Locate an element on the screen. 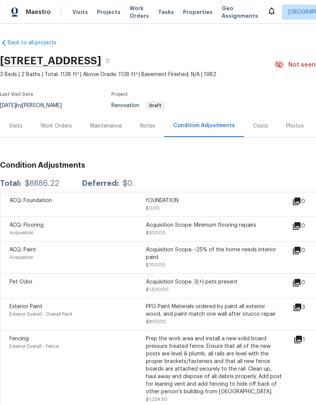 This screenshot has width=316, height=405. span: Projects is located at coordinates (109, 12).